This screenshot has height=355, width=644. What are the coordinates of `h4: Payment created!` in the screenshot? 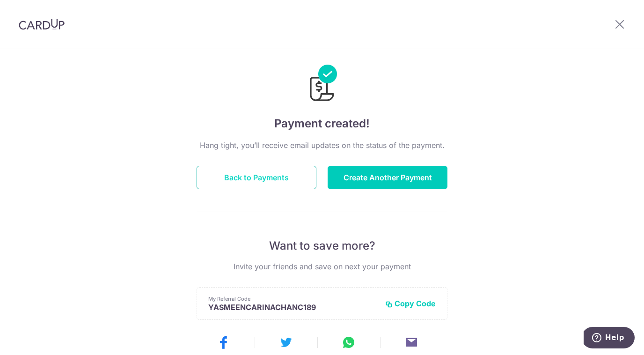 It's located at (322, 124).